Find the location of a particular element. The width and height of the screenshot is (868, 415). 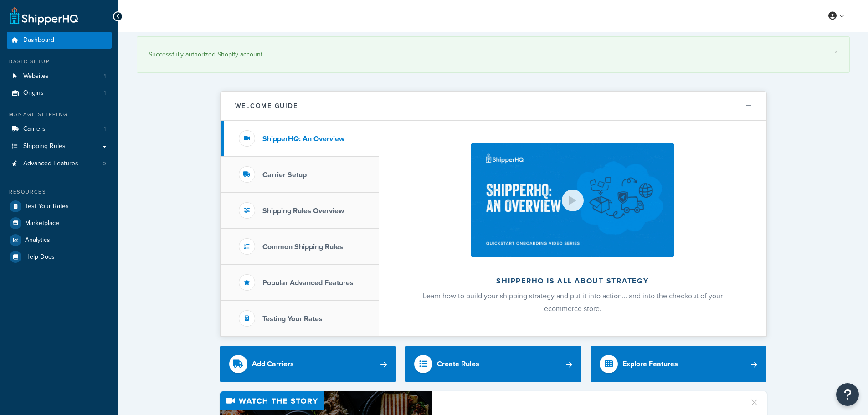

span: Test Your Rates is located at coordinates (47, 207).